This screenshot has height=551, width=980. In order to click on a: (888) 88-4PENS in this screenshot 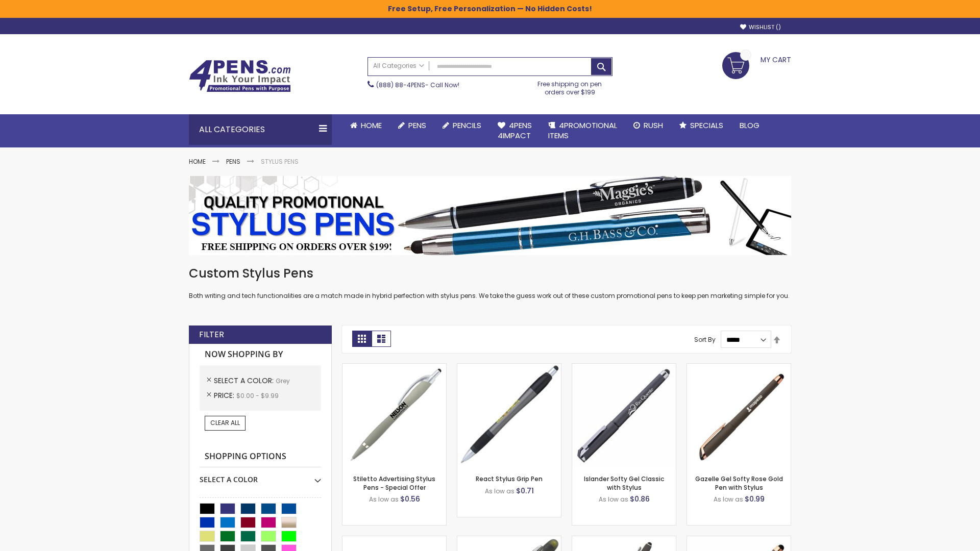, I will do `click(401, 85)`.